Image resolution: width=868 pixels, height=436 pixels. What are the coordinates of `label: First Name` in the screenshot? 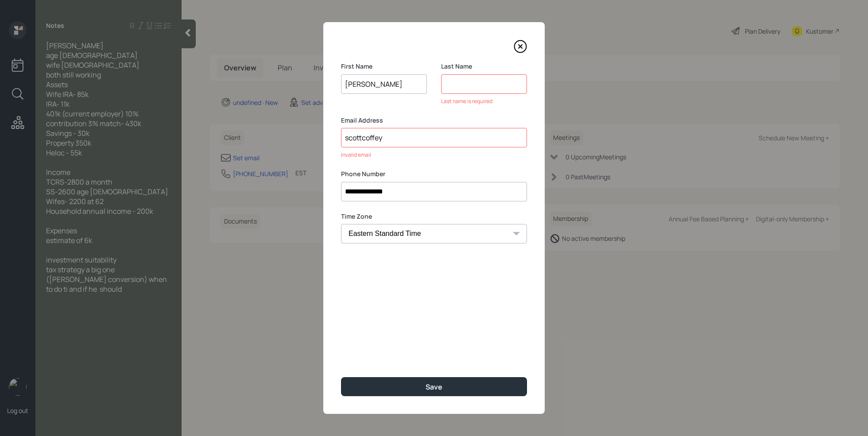 It's located at (384, 67).